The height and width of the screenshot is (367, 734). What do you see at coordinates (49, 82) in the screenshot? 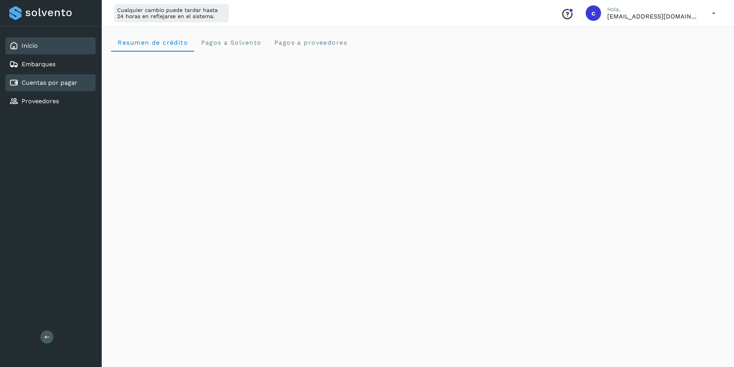
I see `a: Cuentas por pagar` at bounding box center [49, 82].